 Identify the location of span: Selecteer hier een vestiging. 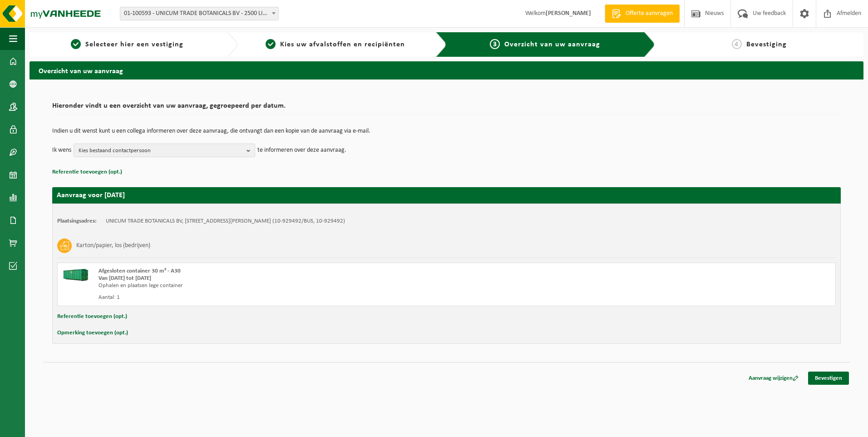
(134, 45).